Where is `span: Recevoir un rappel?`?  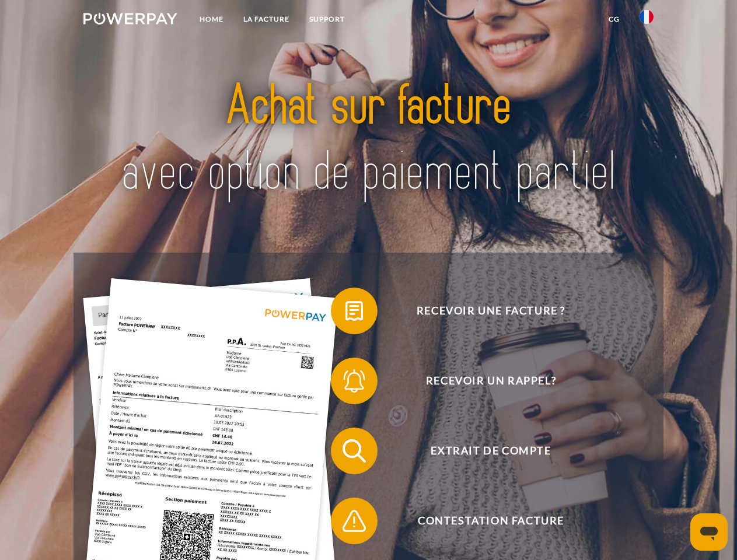 span: Recevoir un rappel? is located at coordinates (490, 380).